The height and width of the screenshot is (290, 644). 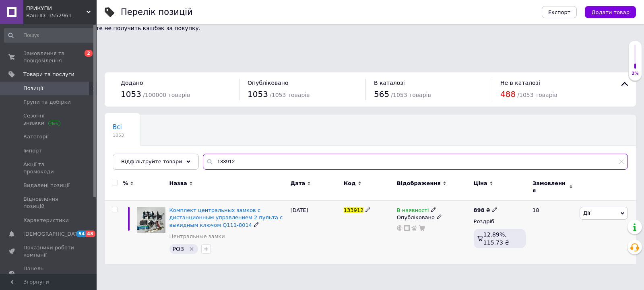 What do you see at coordinates (49, 251) in the screenshot?
I see `span: Показники роботи компанії` at bounding box center [49, 251].